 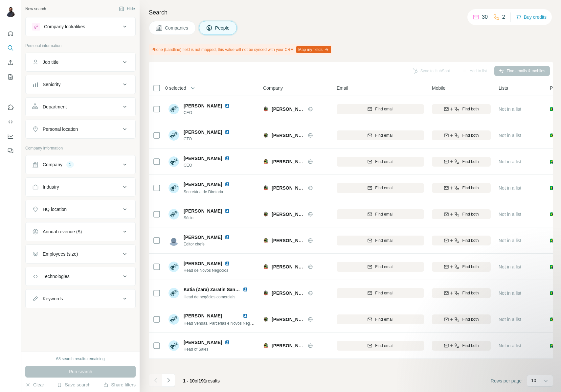 I want to click on button: My lists, so click(x=11, y=77).